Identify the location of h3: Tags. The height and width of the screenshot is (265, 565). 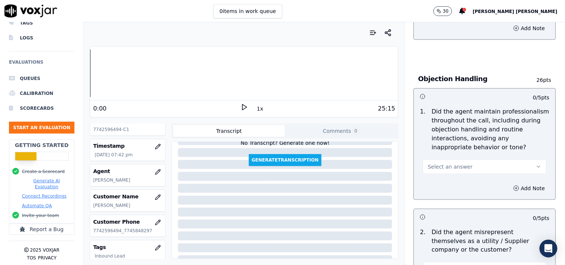
(127, 247).